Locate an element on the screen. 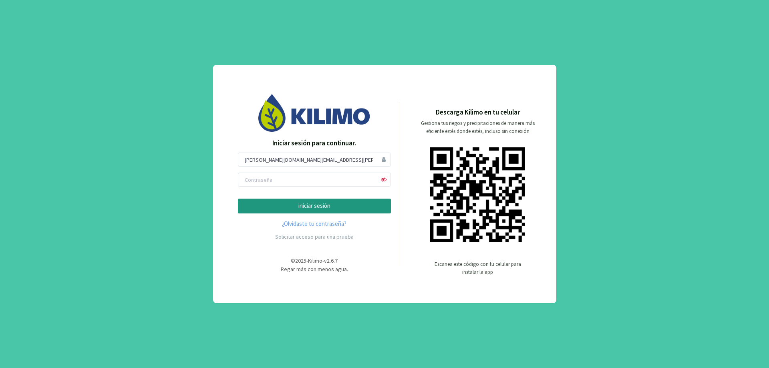  p: Descarga Kilimo en tu celular is located at coordinates (478, 113).